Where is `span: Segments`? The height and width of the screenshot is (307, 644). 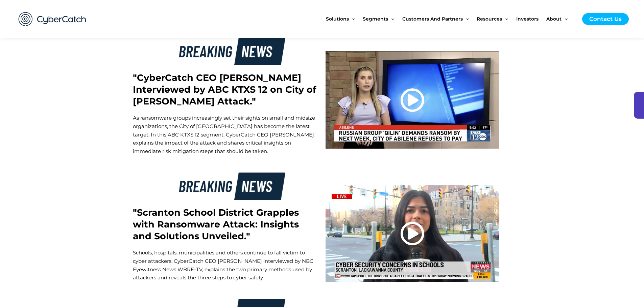 span: Segments is located at coordinates (375, 19).